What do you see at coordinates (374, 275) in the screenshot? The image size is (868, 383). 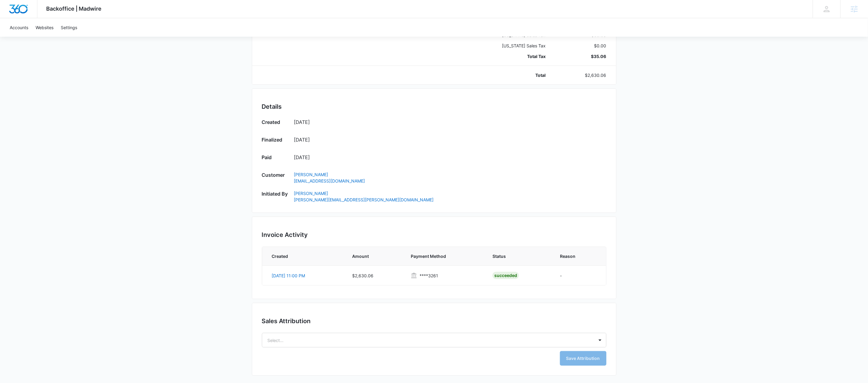 I see `td: $2,630.06` at bounding box center [374, 275].